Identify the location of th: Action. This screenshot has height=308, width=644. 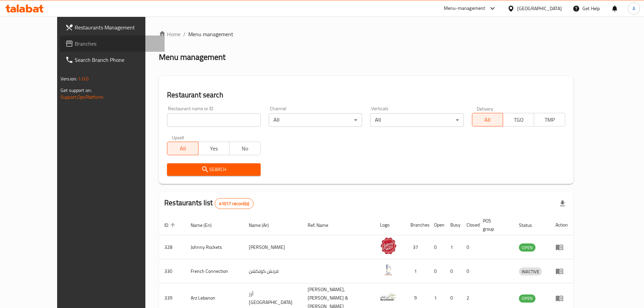
(562, 224).